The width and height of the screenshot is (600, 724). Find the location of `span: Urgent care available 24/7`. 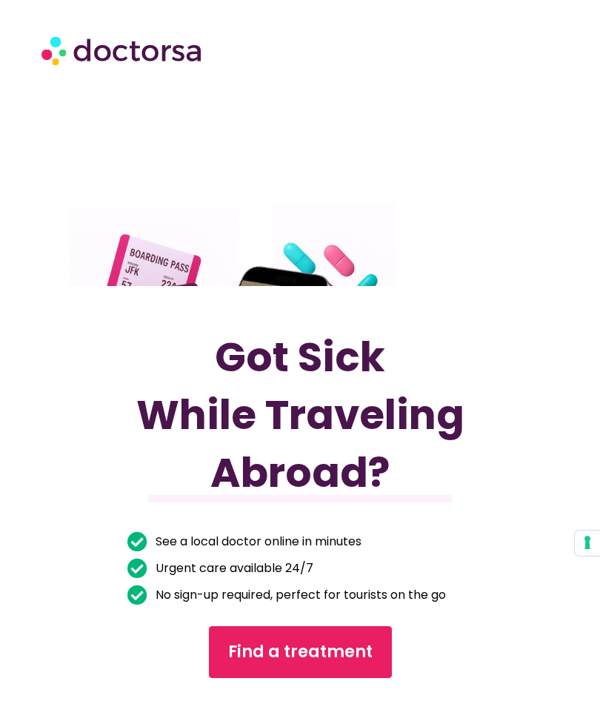

span: Urgent care available 24/7 is located at coordinates (233, 568).